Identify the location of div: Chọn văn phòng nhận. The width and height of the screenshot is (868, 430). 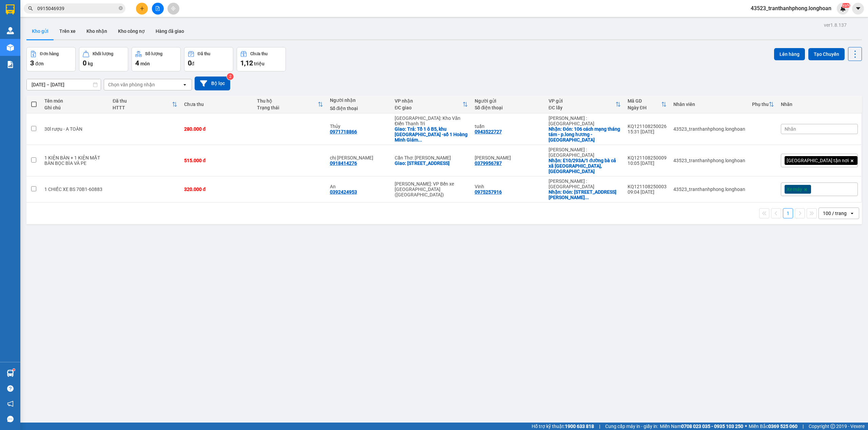
(132, 85).